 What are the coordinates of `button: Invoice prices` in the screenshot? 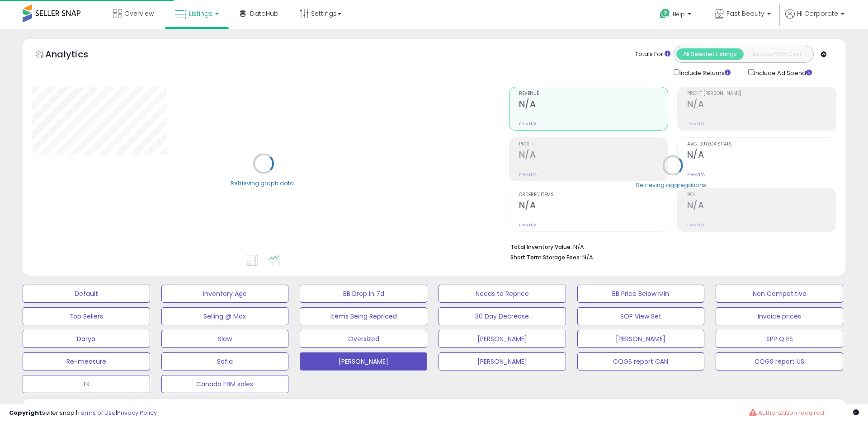 It's located at (779, 316).